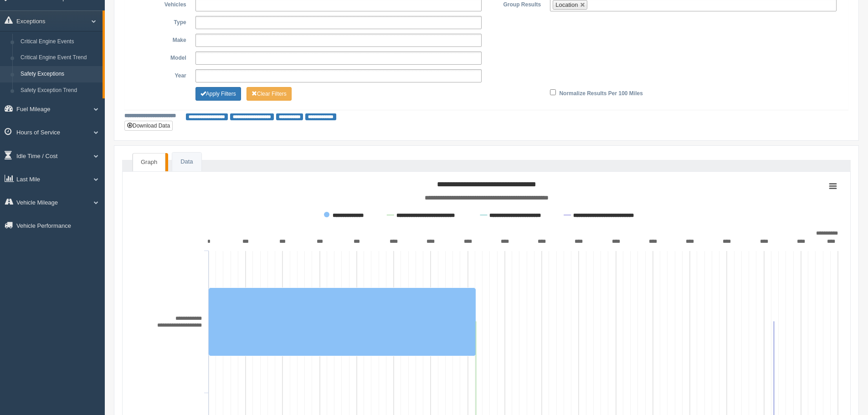  Describe the element at coordinates (59, 58) in the screenshot. I see `a: Critical Engine Event Trend` at that location.